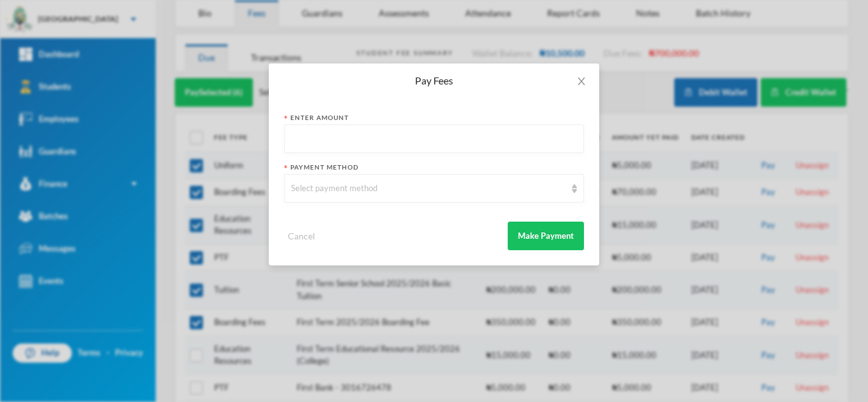 Image resolution: width=868 pixels, height=402 pixels. I want to click on div: Pay Fees, so click(434, 80).